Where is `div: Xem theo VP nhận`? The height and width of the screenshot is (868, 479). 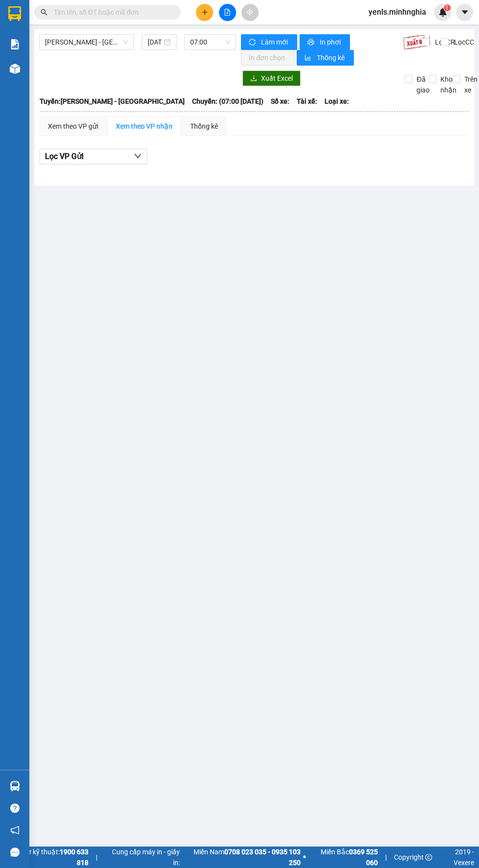 div: Xem theo VP nhận is located at coordinates (144, 126).